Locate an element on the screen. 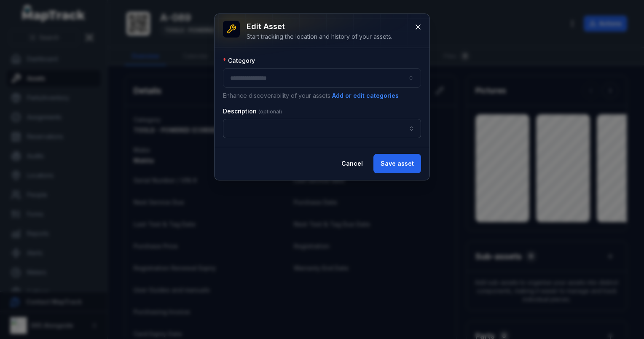  button: Save asset is located at coordinates (397, 164).